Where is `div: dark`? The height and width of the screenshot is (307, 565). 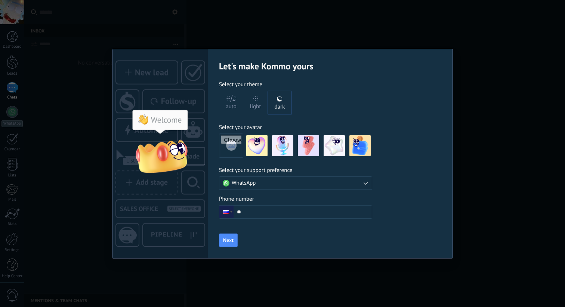 div: dark is located at coordinates (280, 105).